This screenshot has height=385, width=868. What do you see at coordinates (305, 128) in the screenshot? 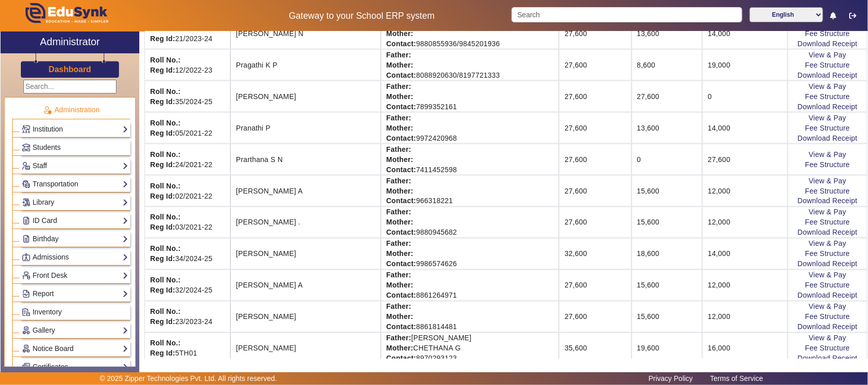
I see `td: Pranathi P` at bounding box center [305, 128].